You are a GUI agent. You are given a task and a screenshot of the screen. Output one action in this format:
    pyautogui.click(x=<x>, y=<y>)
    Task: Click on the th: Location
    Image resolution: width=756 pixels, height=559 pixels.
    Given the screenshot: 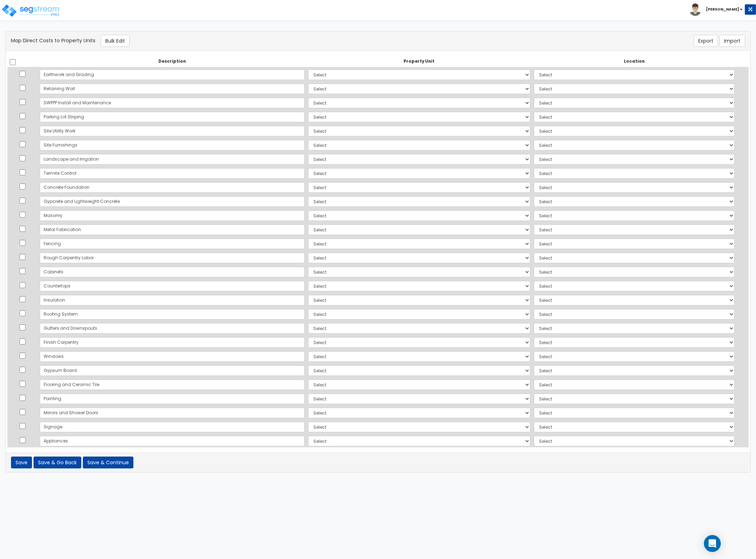 What is the action you would take?
    pyautogui.click(x=633, y=62)
    